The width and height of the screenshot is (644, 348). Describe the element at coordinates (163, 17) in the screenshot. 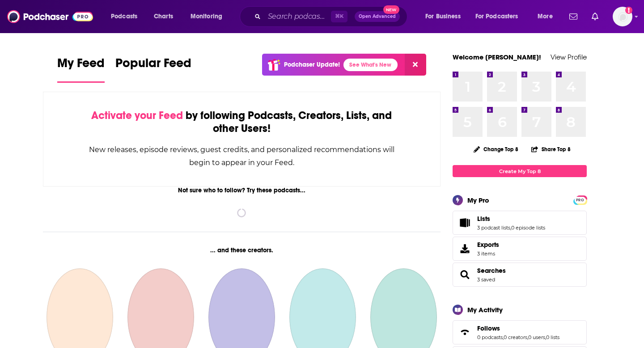

I see `a: Charts` at that location.